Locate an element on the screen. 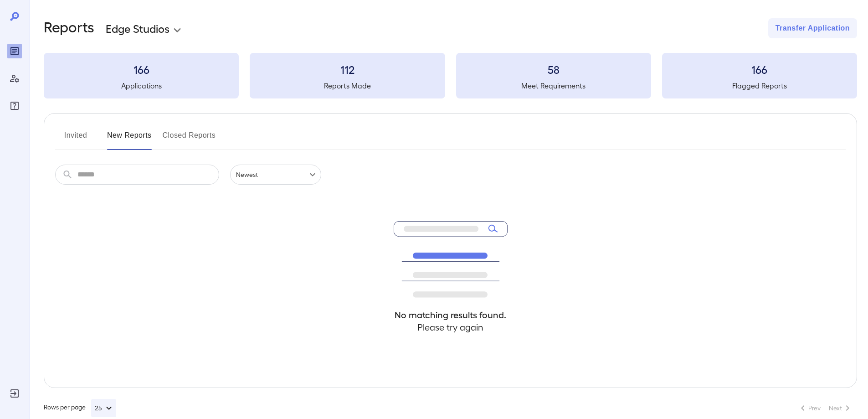 The width and height of the screenshot is (868, 419). h4: Please try again is located at coordinates (451, 327).